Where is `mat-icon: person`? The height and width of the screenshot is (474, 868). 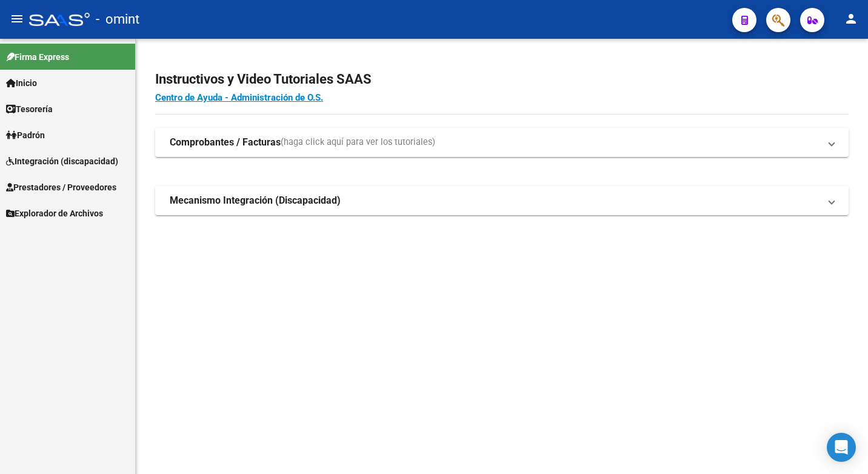
mat-icon: person is located at coordinates (851, 19).